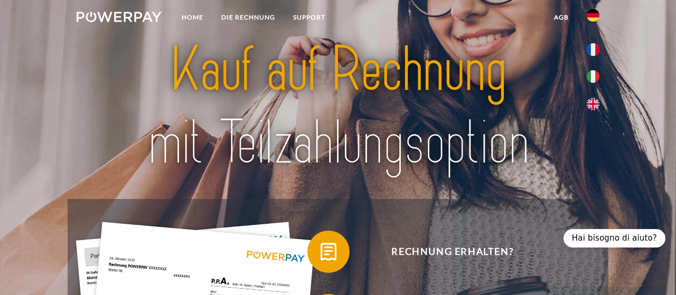 The height and width of the screenshot is (295, 676). Describe the element at coordinates (309, 17) in the screenshot. I see `a: SUPPORT` at that location.